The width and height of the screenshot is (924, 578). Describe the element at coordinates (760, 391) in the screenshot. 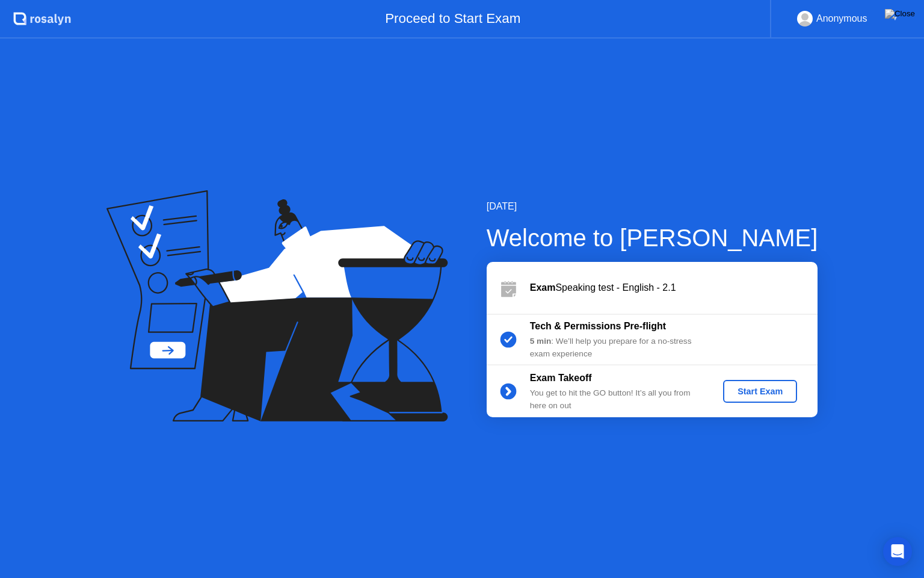

I see `div: Start Exam` at that location.